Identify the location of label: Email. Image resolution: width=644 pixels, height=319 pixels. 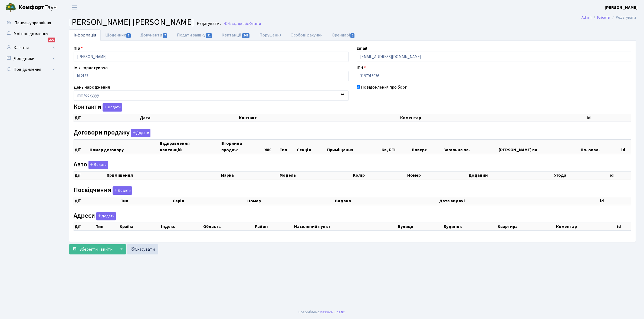
(362, 48).